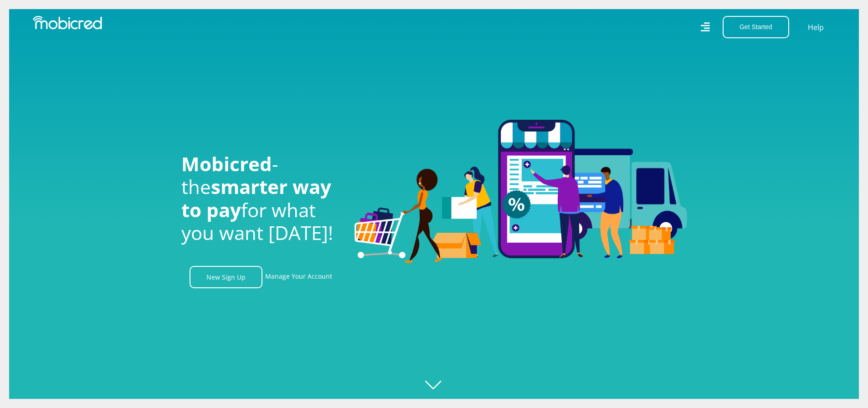  I want to click on img: Mobicred, so click(67, 23).